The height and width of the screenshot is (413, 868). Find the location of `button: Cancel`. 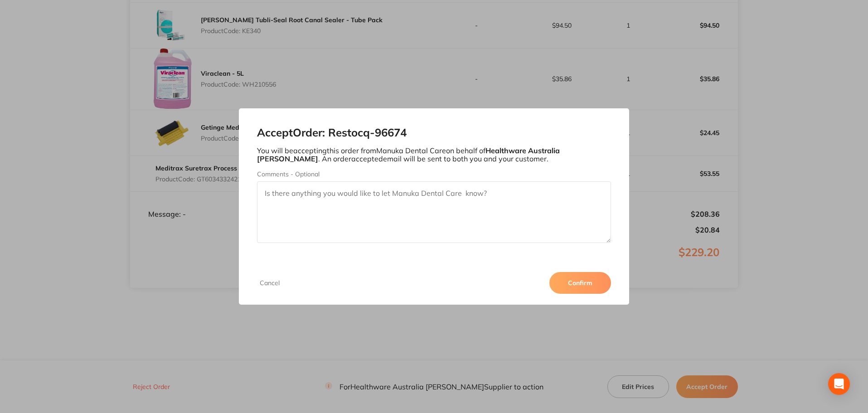

button: Cancel is located at coordinates (270, 283).